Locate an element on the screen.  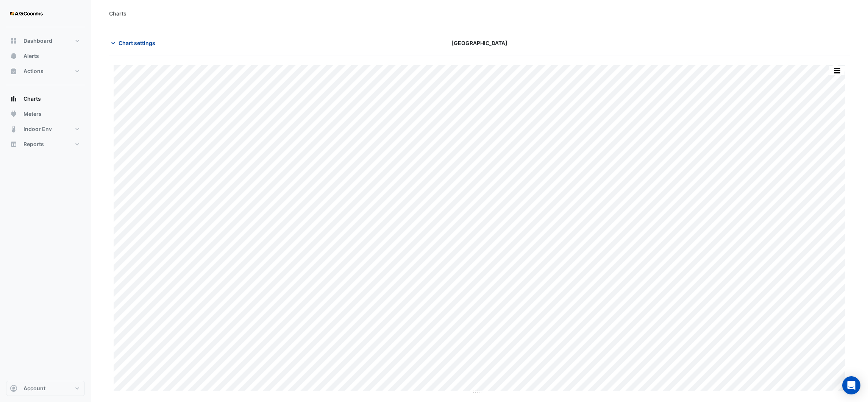
span: Chart settings is located at coordinates (137, 43).